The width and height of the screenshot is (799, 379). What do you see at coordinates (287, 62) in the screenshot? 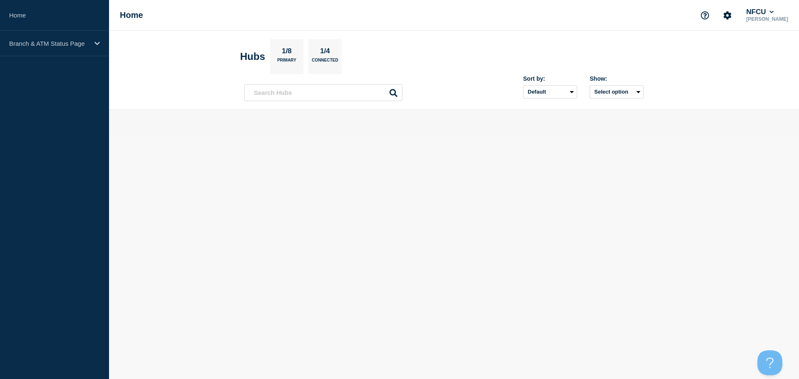
I see `p: Primary` at bounding box center [287, 62].